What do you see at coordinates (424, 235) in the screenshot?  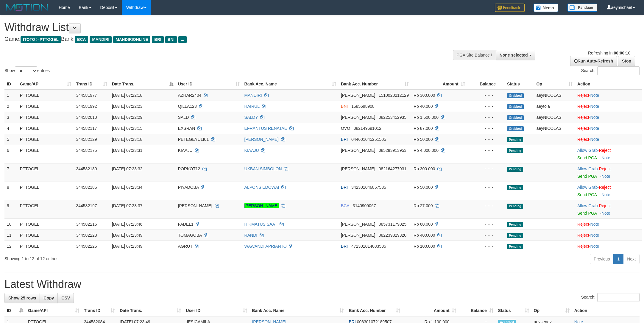 I see `span: Rp 400.000` at bounding box center [424, 235].